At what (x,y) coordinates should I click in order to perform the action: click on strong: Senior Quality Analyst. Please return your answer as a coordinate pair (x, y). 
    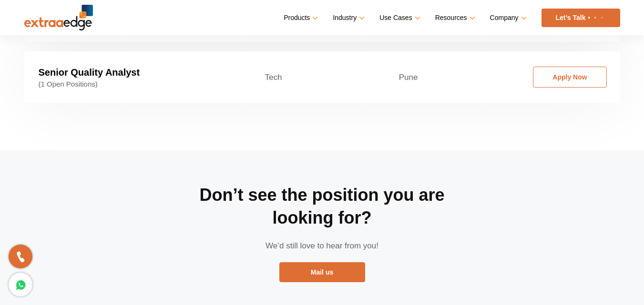
    Looking at the image, I should click on (89, 72).